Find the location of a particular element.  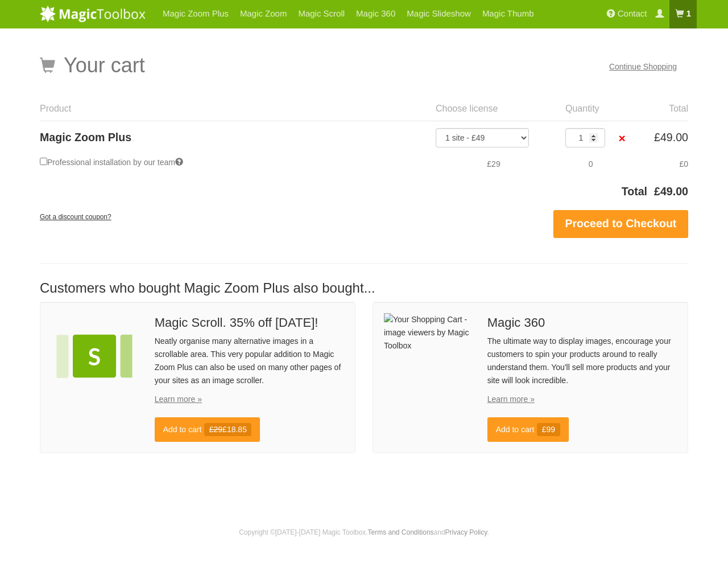

span: We will install Magic Zoom Plus on your website exactly how you want it. Full money refund if we ... is located at coordinates (180, 162).